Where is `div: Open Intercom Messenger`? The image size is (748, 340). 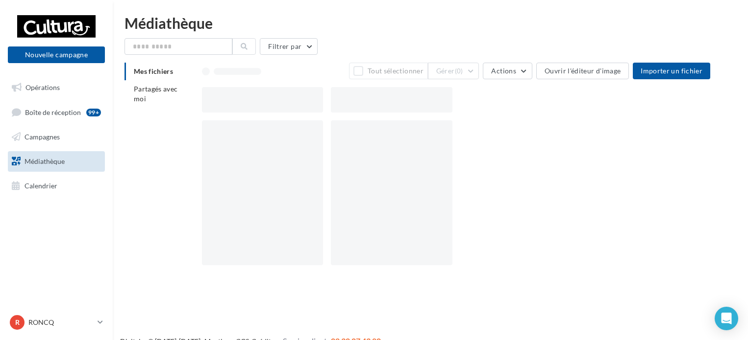
div: Open Intercom Messenger is located at coordinates (726, 319).